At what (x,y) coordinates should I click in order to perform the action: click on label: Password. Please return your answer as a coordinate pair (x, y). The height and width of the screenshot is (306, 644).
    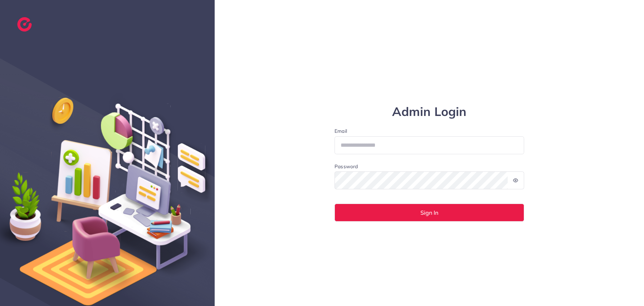
    Looking at the image, I should click on (346, 166).